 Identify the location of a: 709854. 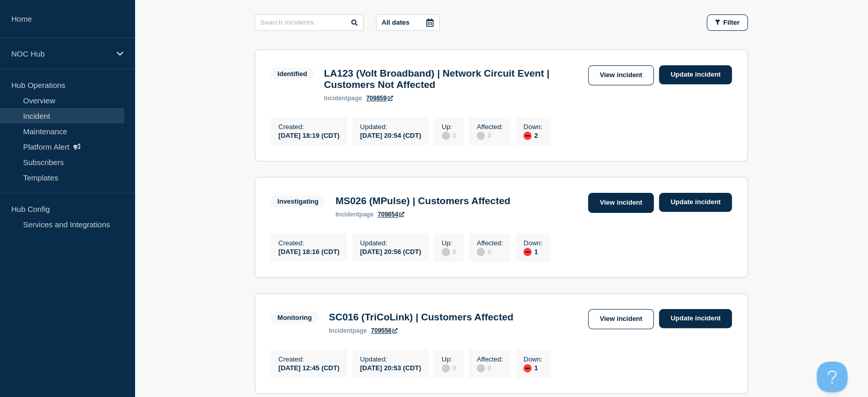
(391, 214).